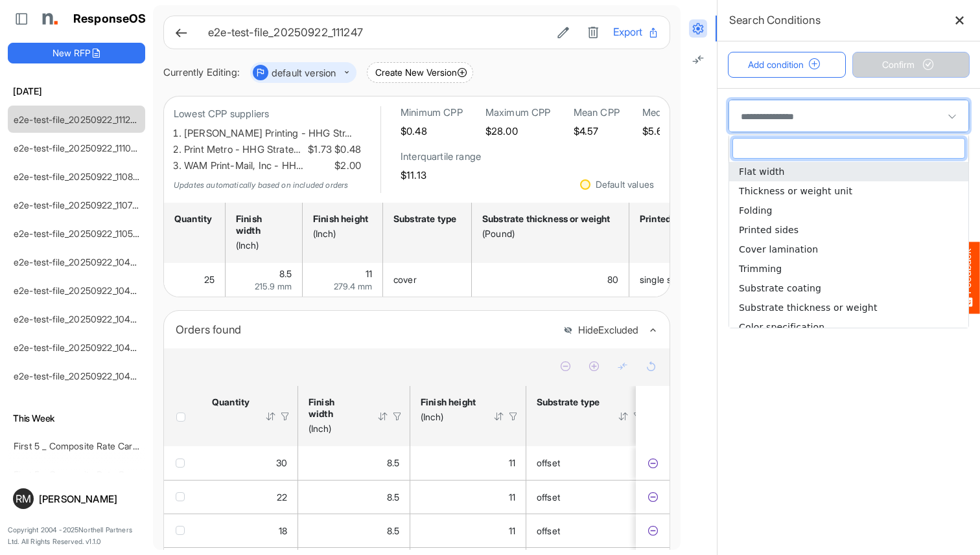 The height and width of the screenshot is (555, 980). I want to click on h5: $4.57, so click(597, 131).